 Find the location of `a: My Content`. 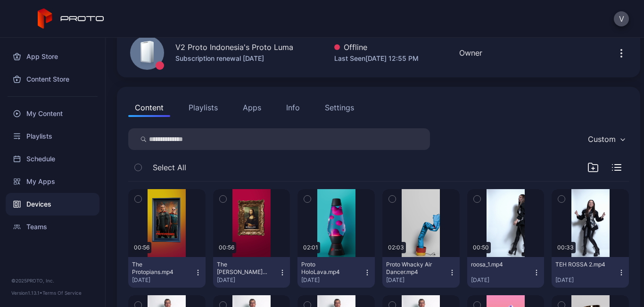

a: My Content is located at coordinates (52, 113).